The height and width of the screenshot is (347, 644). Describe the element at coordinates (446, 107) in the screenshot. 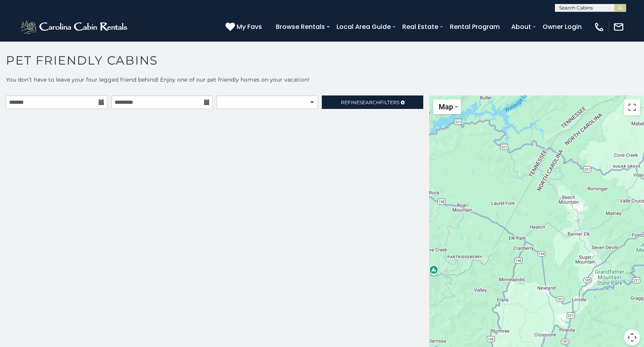

I see `span: Map` at that location.